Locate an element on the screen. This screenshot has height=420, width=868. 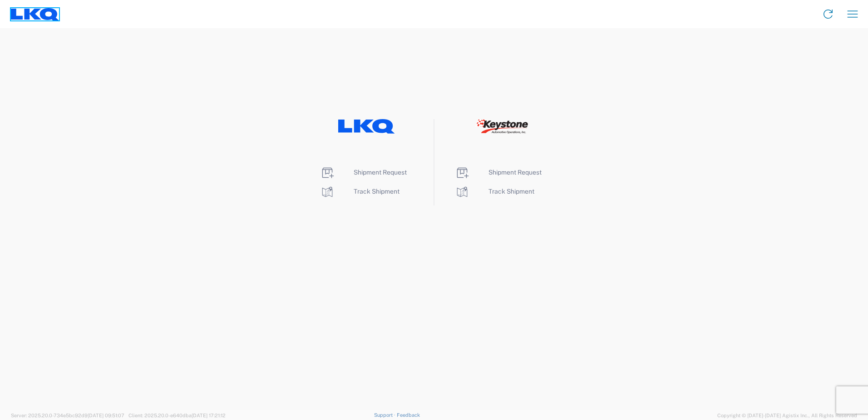
a: Feedback is located at coordinates (408, 415).